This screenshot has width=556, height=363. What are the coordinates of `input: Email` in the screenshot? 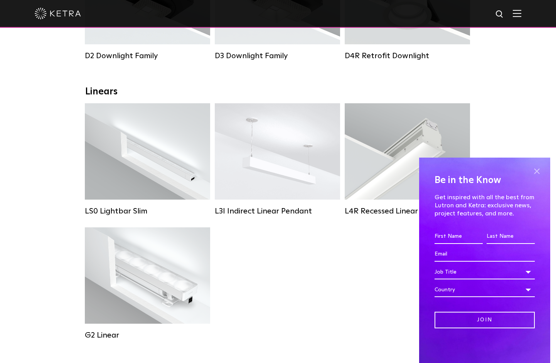 It's located at (485, 255).